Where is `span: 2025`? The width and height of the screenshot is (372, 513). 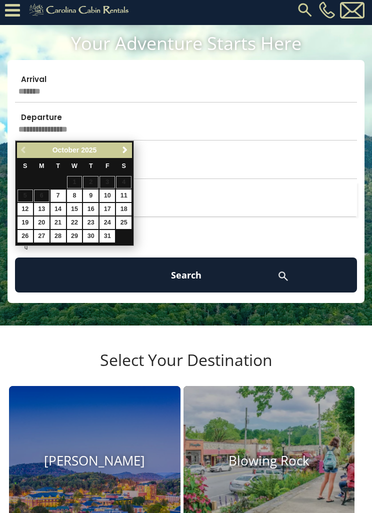
span: 2025 is located at coordinates (89, 150).